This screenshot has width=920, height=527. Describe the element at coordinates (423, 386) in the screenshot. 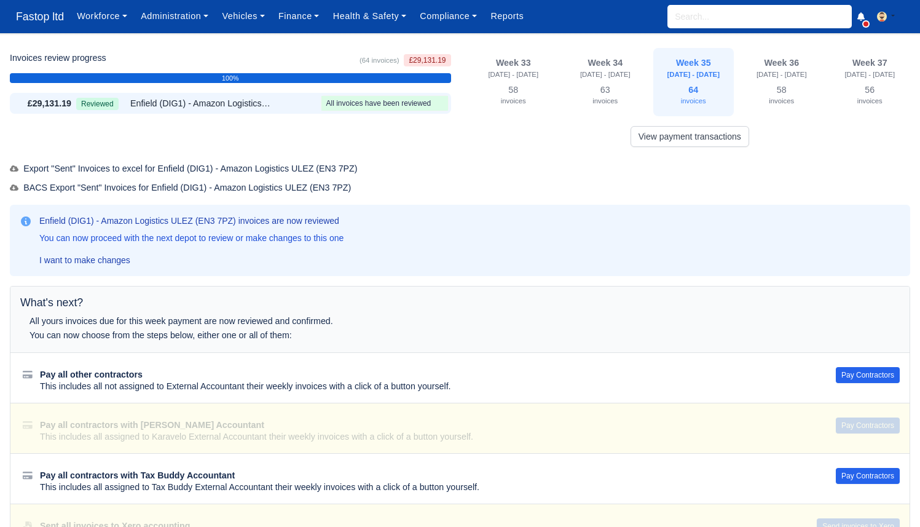

I see `div: This includes all not assigned to External Accountant their weekly invoices with a click of a but...` at that location.